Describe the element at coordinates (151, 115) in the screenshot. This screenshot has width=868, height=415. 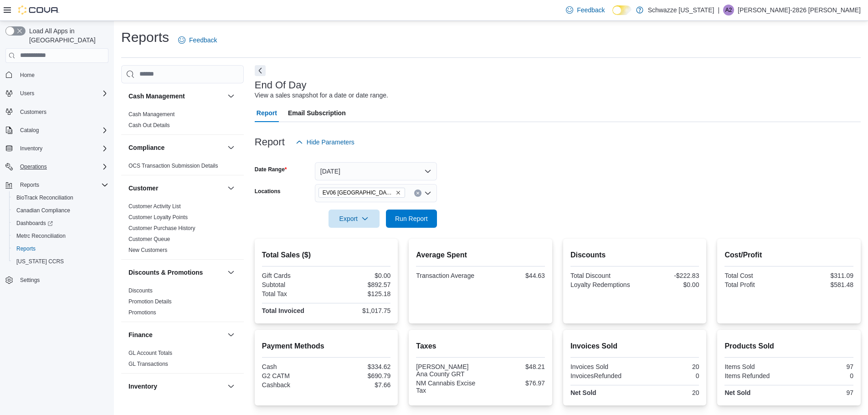
I see `span: Cash Management` at that location.